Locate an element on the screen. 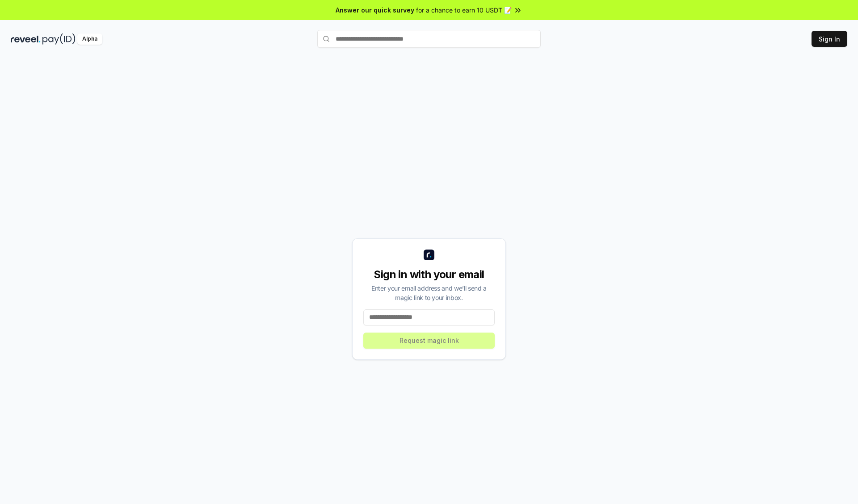 This screenshot has width=858, height=504. span: Answer our quick survey is located at coordinates (375, 10).